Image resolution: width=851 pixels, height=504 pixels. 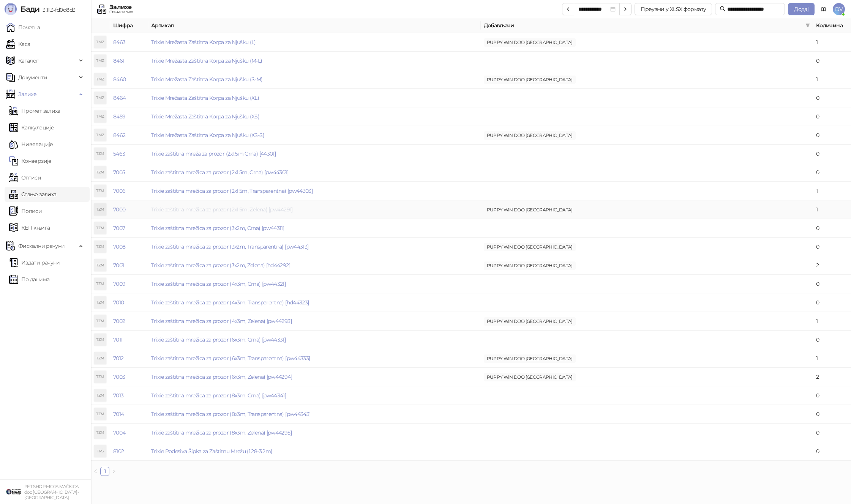 I want to click on button: Додај, so click(x=801, y=10).